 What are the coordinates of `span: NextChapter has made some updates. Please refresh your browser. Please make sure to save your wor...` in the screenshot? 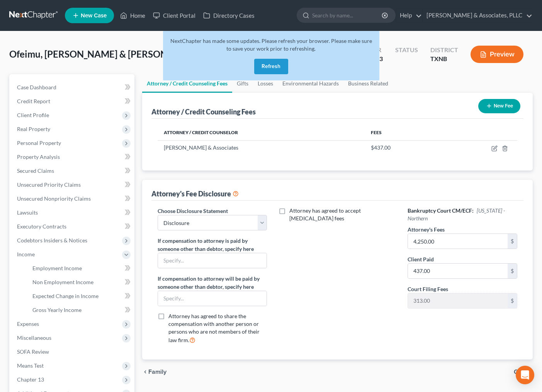 It's located at (271, 45).